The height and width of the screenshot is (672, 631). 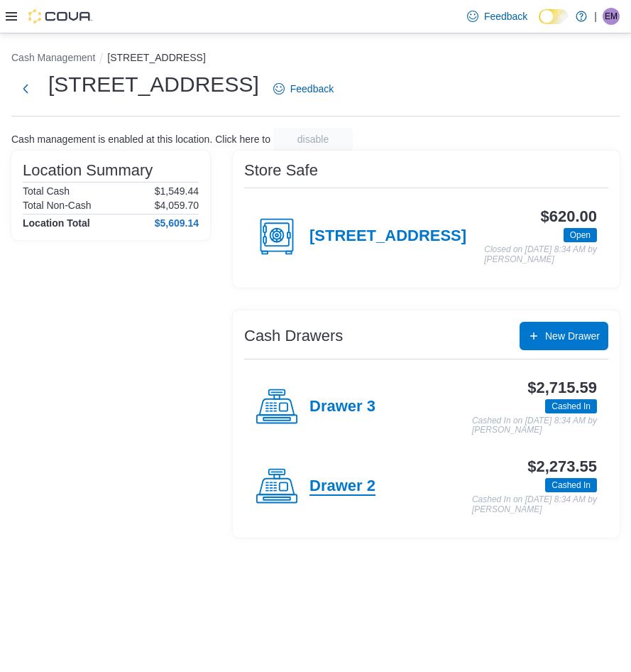 I want to click on nav: An example of EuiBreadcrumbs, so click(x=315, y=59).